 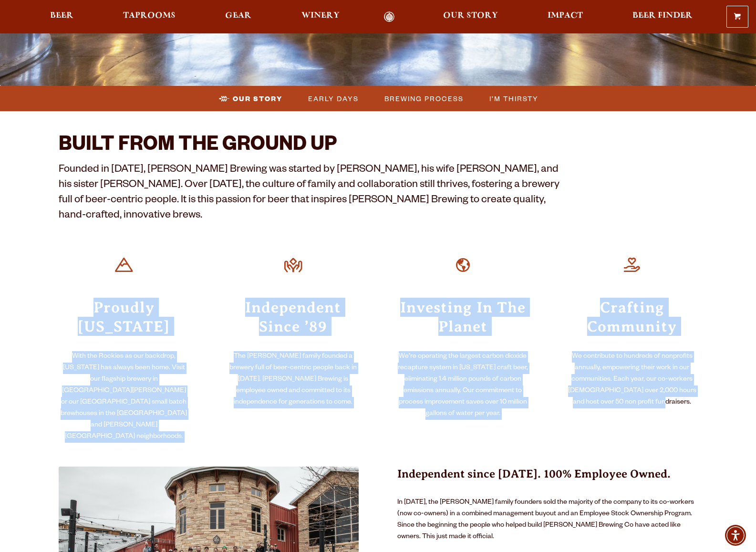 What do you see at coordinates (238, 17) in the screenshot?
I see `a: Gear` at bounding box center [238, 17].